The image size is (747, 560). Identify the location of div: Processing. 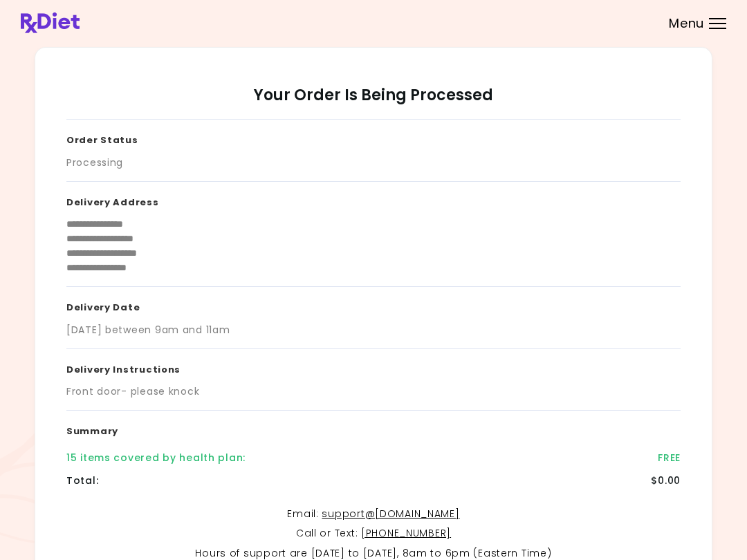
(95, 162).